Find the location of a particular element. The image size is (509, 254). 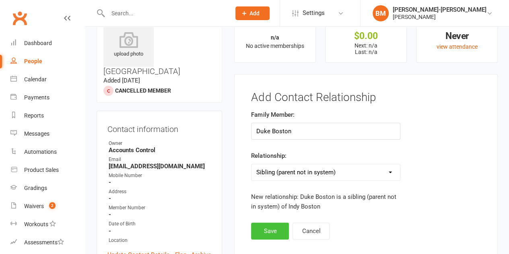

div: Owner is located at coordinates (160, 143).